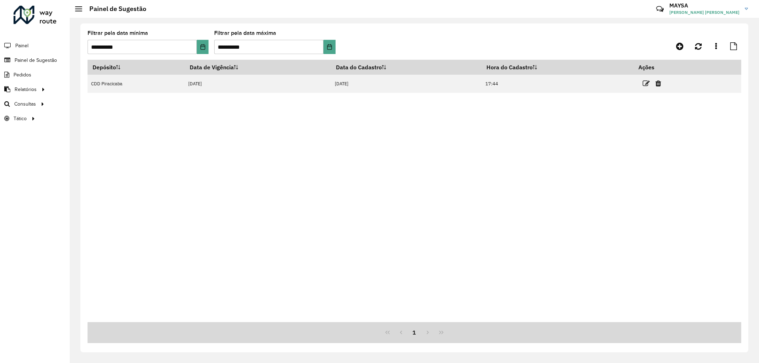 Image resolution: width=759 pixels, height=363 pixels. I want to click on th: Ações, so click(654, 67).